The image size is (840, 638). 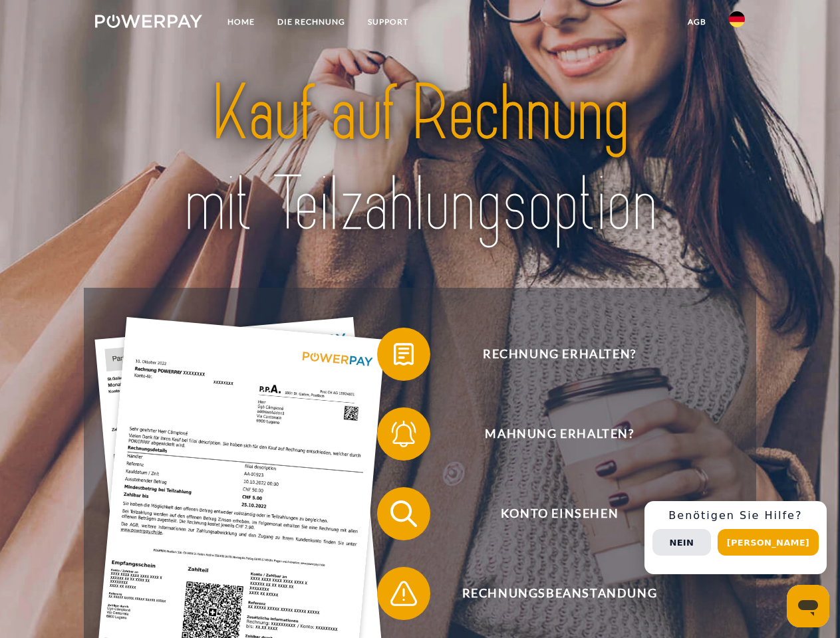 I want to click on h3: Benötigen Sie Hilfe?, so click(x=736, y=515).